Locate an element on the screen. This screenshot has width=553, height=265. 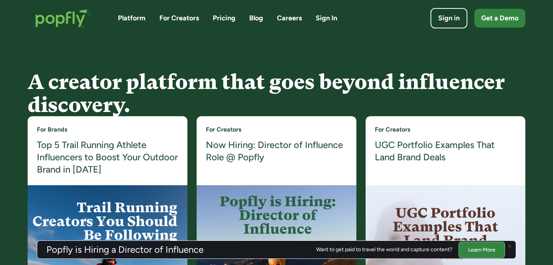
a: Get a Demo is located at coordinates (499, 18).